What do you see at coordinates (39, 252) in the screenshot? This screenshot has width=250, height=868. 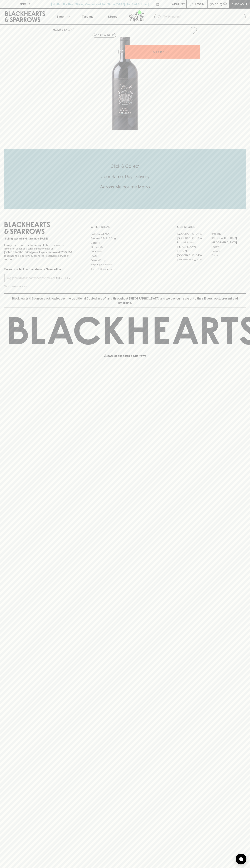 I see `p: It is against the law to sell or supply alcohol to, or to obtain alcohol on behalf of a person un...` at bounding box center [39, 252].